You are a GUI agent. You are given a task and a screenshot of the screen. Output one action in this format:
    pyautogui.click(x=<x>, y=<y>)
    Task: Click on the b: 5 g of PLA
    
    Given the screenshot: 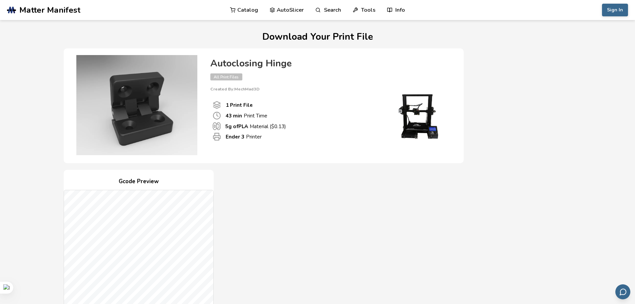 What is the action you would take?
    pyautogui.click(x=237, y=126)
    